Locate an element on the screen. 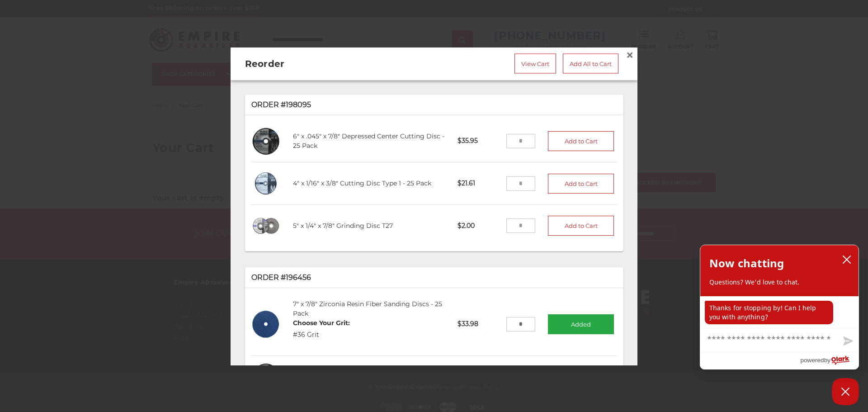 This screenshot has width=868, height=412. div: olark chatbox is located at coordinates (779, 307).